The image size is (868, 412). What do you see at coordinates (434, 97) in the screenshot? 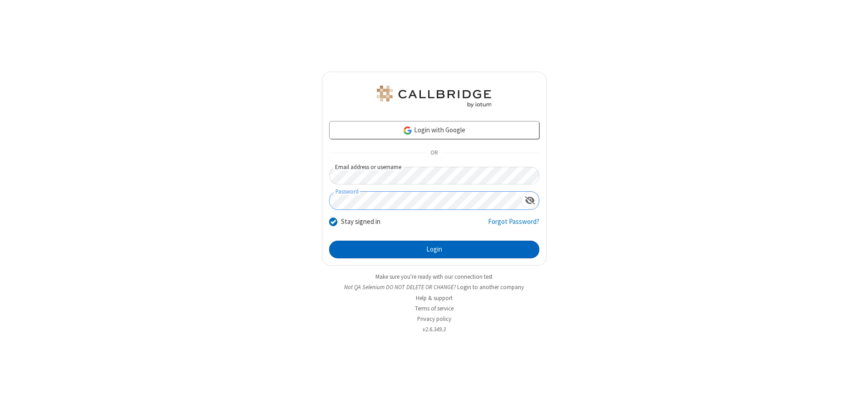
I see `img: QA Selenium DO NOT DELETE OR CHANGE` at bounding box center [434, 97].